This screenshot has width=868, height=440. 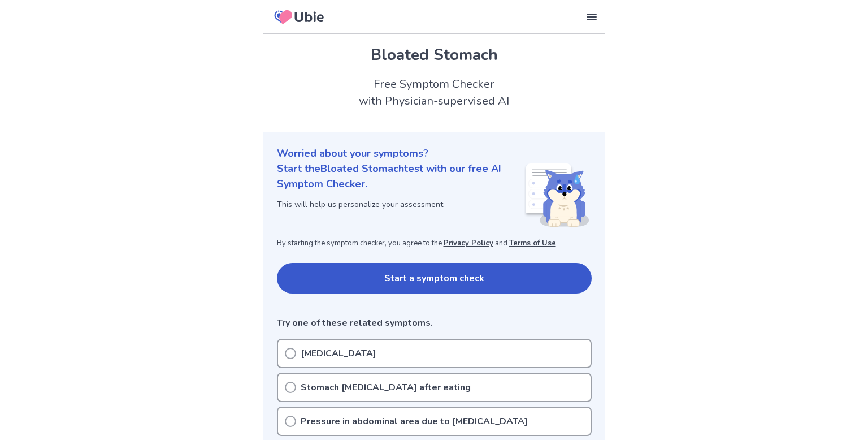 I want to click on h2: Free Symptom Checker with Physician-supervised AI, so click(x=434, y=93).